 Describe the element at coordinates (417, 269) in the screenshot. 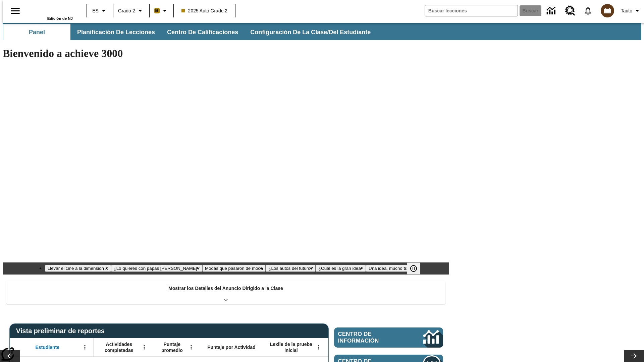

I see `div: Pausar` at that location.